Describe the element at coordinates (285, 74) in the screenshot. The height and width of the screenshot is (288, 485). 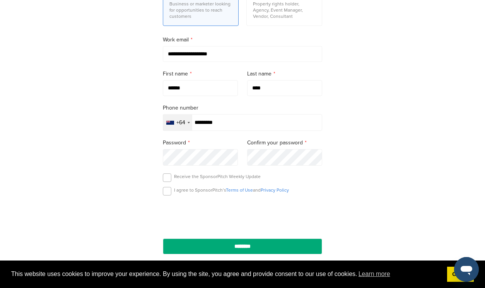
I see `label: Last name` at that location.